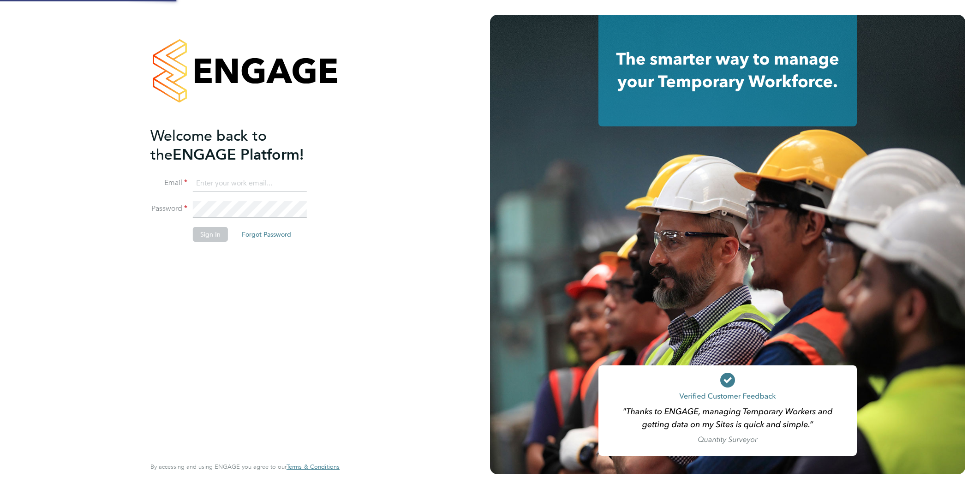 This screenshot has width=980, height=489. What do you see at coordinates (210, 234) in the screenshot?
I see `button: Sign In` at bounding box center [210, 234].